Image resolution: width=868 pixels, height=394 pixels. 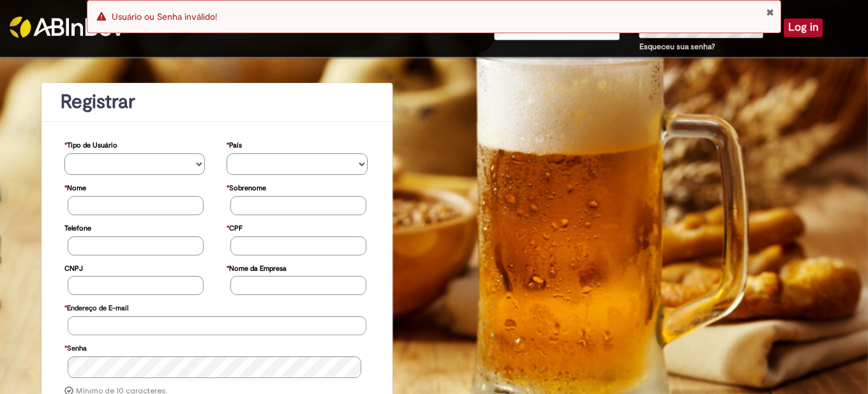 I want to click on label: Endereço de E-mail, so click(x=96, y=306).